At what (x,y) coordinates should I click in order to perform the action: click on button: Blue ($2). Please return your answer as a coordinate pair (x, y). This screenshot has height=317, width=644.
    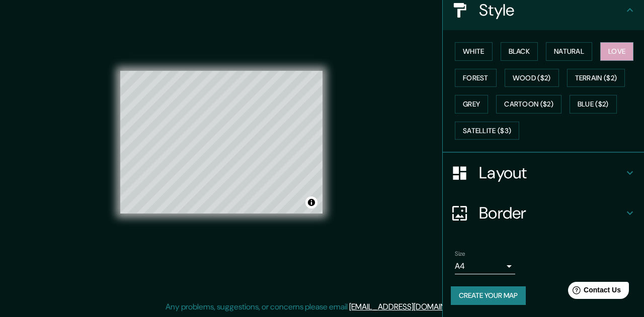
    Looking at the image, I should click on (593, 104).